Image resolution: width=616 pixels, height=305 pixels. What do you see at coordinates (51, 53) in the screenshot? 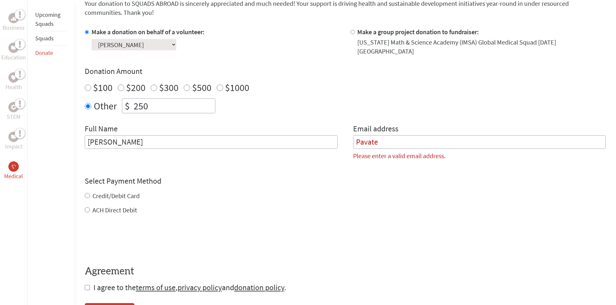
I see `li: Donate` at bounding box center [51, 53].